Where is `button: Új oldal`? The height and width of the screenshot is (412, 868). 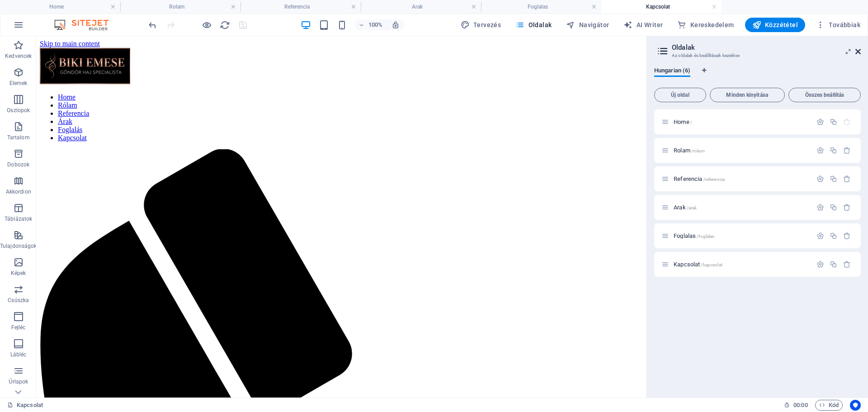 button: Új oldal is located at coordinates (680, 95).